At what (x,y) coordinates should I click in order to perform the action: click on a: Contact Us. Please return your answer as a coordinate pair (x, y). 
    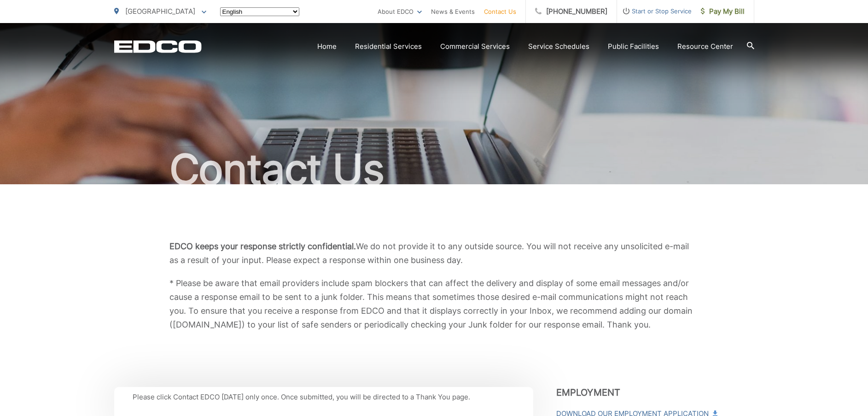
    Looking at the image, I should click on (500, 11).